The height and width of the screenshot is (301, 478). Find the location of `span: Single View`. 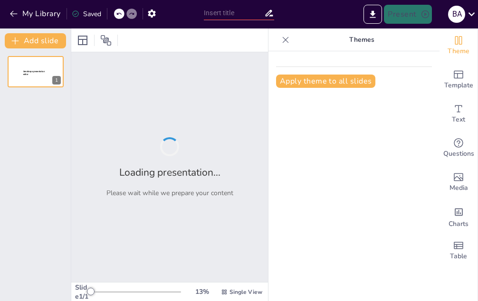

span: Single View is located at coordinates (245, 292).